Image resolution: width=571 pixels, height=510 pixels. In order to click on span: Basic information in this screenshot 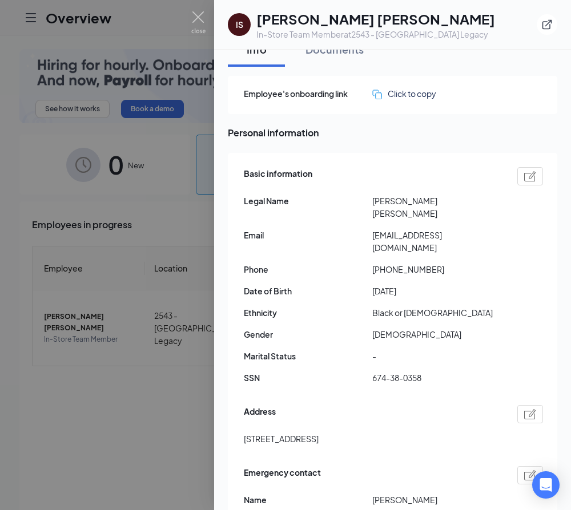, I will do `click(278, 176)`.